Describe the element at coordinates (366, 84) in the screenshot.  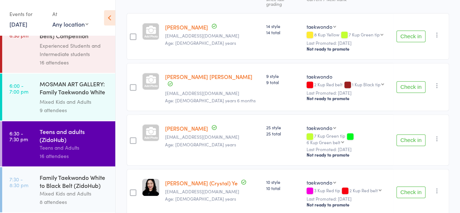
I see `div: 1 Kup Black tip` at that location.